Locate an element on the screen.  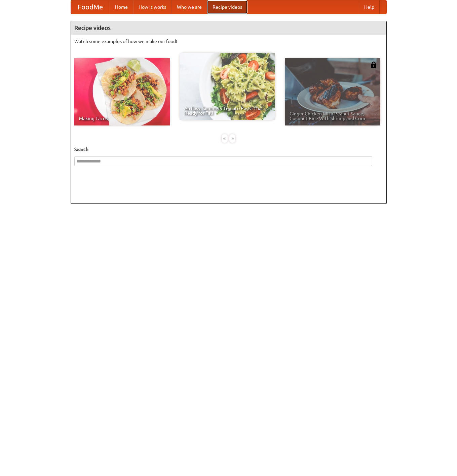
a: FoodMe is located at coordinates (90, 7).